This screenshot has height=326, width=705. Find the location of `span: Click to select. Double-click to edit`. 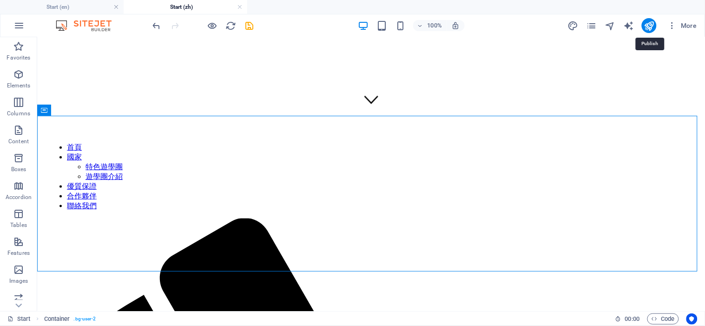

span: Click to select. Double-click to edit is located at coordinates (57, 319).